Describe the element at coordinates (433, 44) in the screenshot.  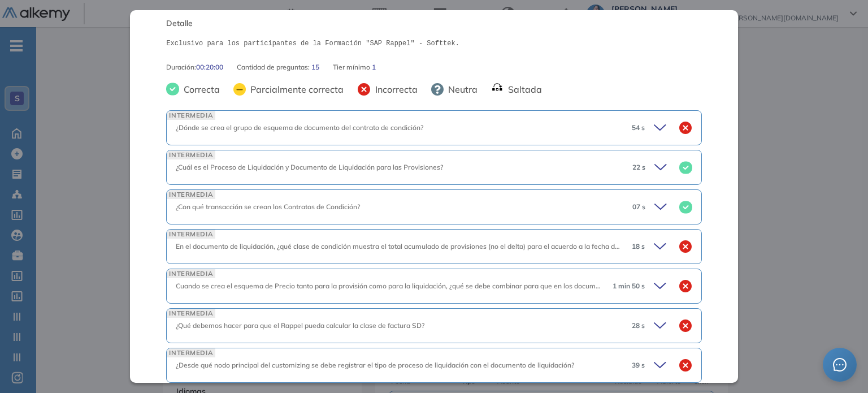
I see `pre: Exclusivo para los participantes de la Formación "SAP Rappel" - Softtek.` at that location.